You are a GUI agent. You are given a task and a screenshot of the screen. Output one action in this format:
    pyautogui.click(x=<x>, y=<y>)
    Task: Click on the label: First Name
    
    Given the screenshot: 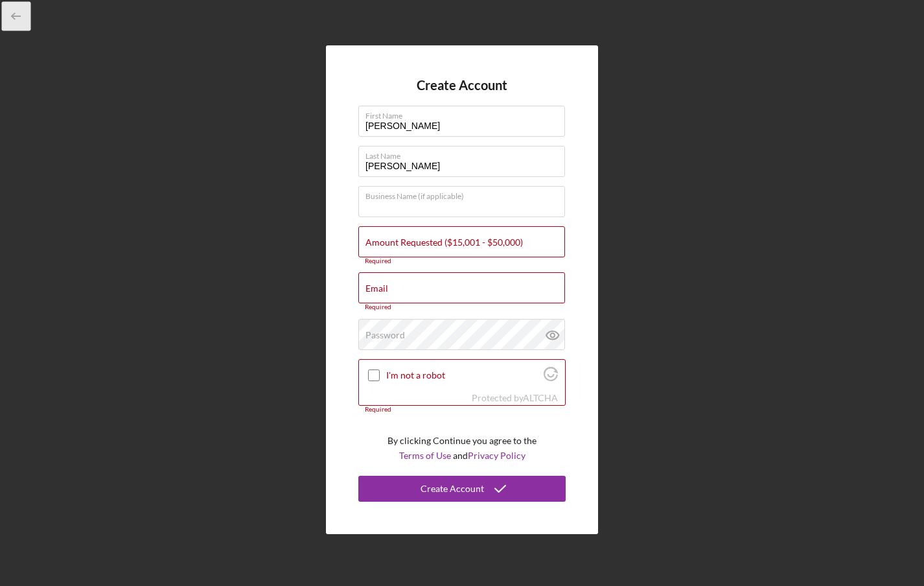 What is the action you would take?
    pyautogui.click(x=465, y=113)
    